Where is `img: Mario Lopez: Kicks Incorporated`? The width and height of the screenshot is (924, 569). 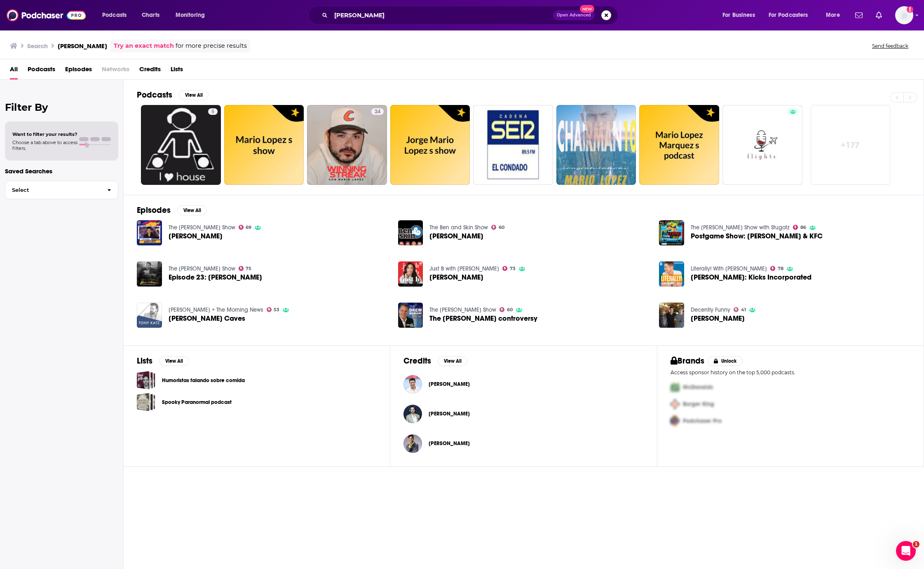
img: Mario Lopez: Kicks Incorporated is located at coordinates (671, 274).